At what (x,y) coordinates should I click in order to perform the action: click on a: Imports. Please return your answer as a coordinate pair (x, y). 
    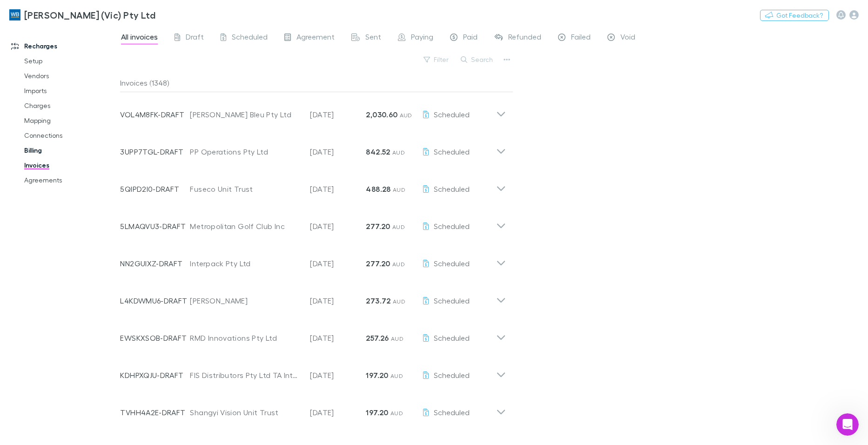
    Looking at the image, I should click on (70, 91).